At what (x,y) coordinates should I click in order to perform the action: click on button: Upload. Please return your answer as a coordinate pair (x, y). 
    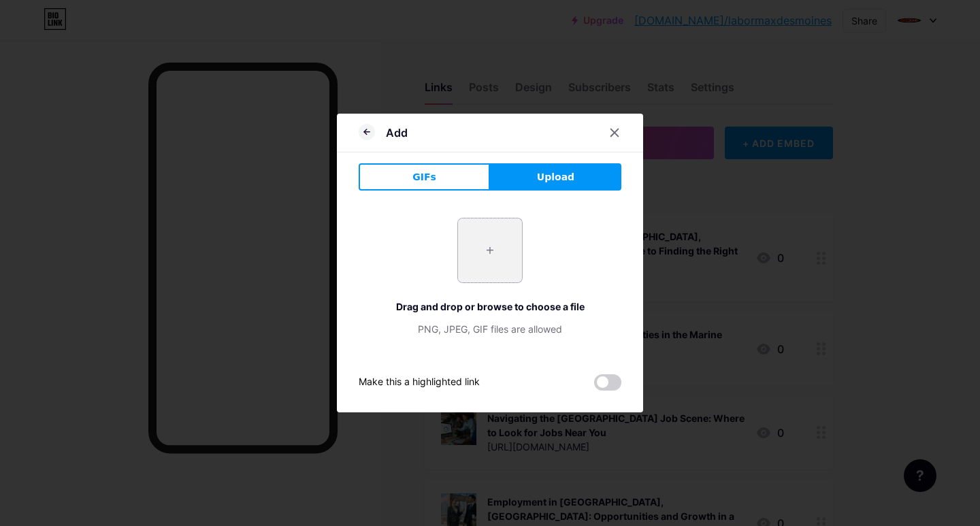
    Looking at the image, I should click on (555, 177).